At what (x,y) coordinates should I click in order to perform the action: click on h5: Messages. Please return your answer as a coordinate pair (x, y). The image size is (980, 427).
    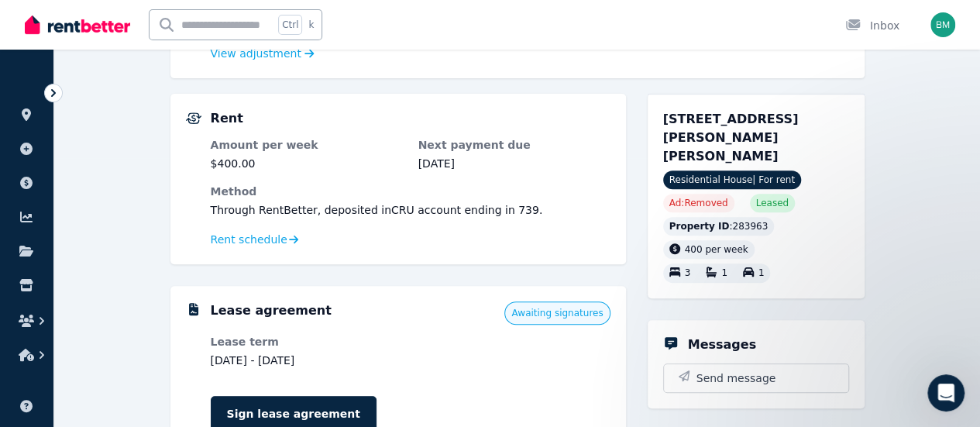
    Looking at the image, I should click on (722, 345).